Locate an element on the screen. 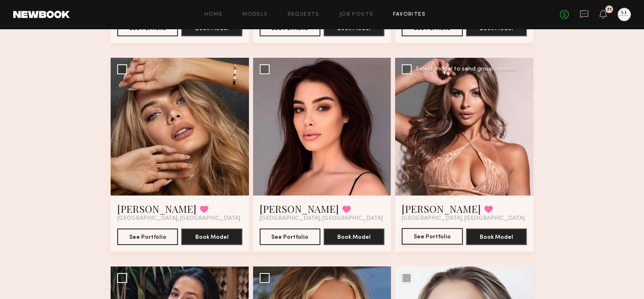 The height and width of the screenshot is (299, 644). a: Home is located at coordinates (213, 15).